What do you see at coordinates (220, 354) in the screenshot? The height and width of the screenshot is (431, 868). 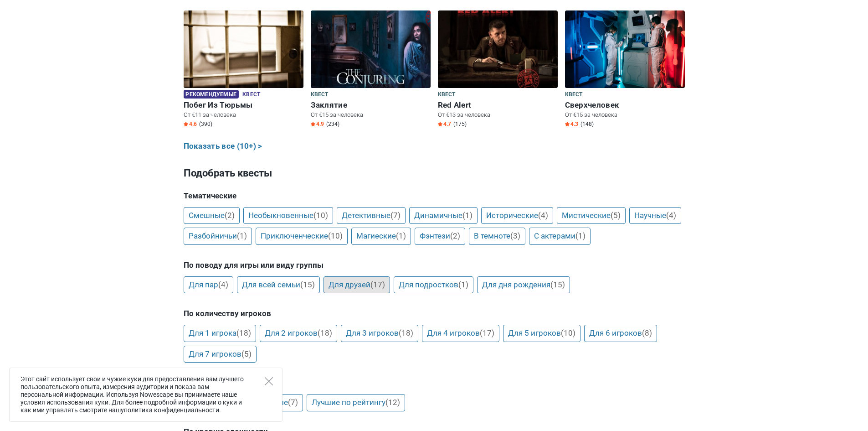 I see `a: Для 7 игроков(5)` at bounding box center [220, 354].